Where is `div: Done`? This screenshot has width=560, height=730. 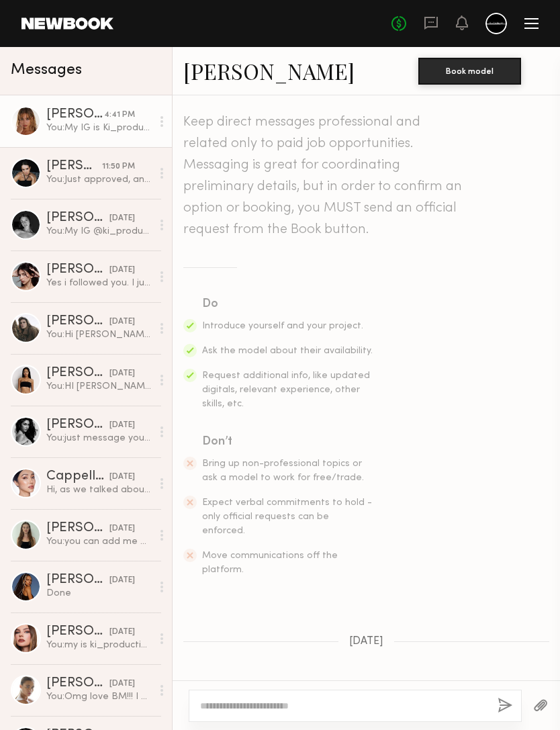 div: Done is located at coordinates (99, 593).